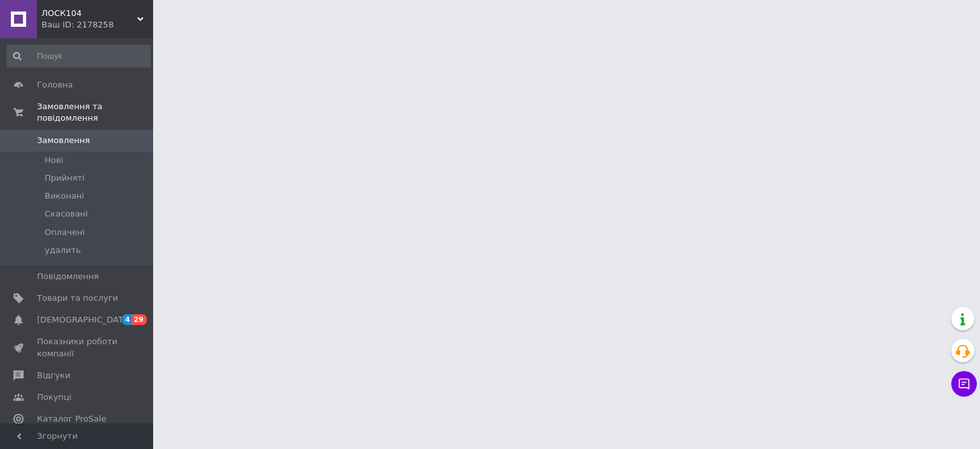 The height and width of the screenshot is (449, 980). Describe the element at coordinates (95, 113) in the screenshot. I see `span: Замовлення та повідомлення` at that location.